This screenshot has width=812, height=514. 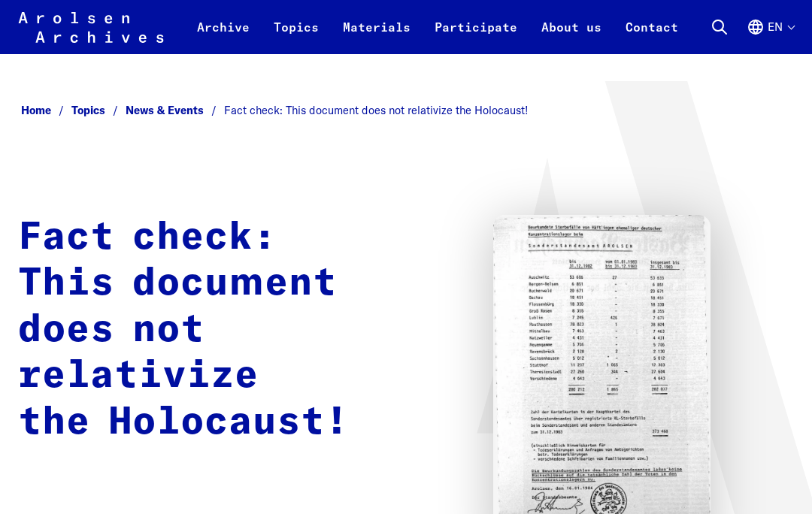 What do you see at coordinates (375, 110) in the screenshot?
I see `span: Fact check: This document does not relativize the Holocaust!` at bounding box center [375, 110].